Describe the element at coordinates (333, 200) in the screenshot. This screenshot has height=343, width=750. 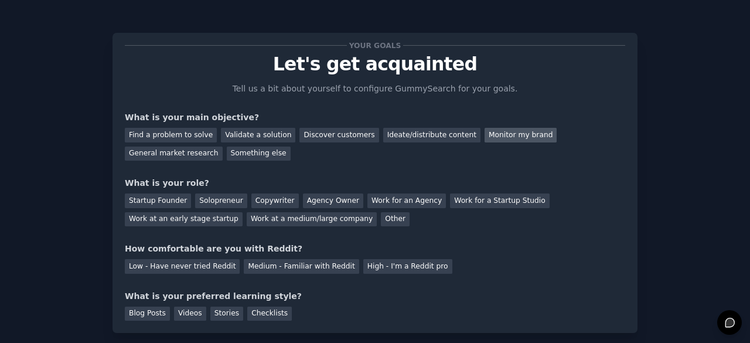
I see `div: Agency Owner` at that location.